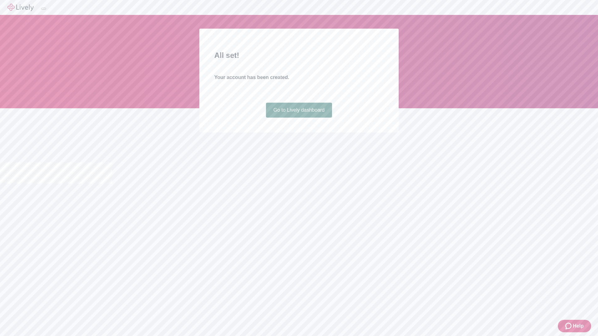 The image size is (598, 336). I want to click on svg: Zendesk support icon, so click(569, 326).